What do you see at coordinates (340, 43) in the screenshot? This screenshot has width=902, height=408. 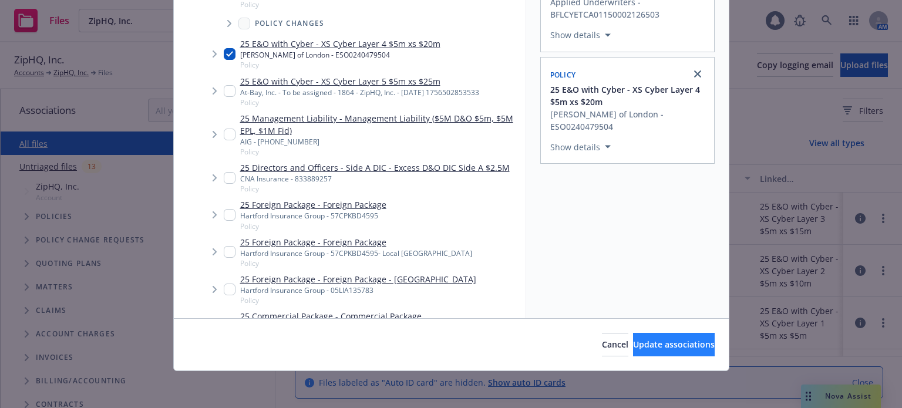 I see `a: 25 E&O with Cyber - XS Cyber Layer 4 $5m xs $20m` at bounding box center [340, 43].